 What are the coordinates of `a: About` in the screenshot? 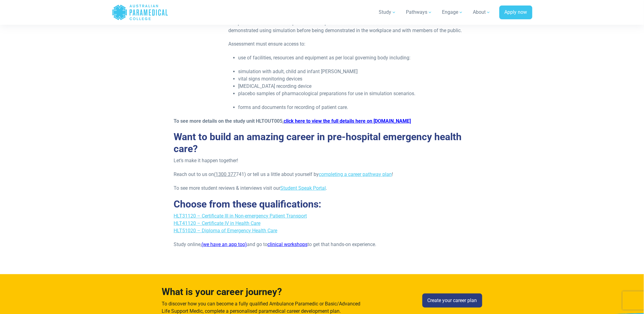 It's located at (482, 12).